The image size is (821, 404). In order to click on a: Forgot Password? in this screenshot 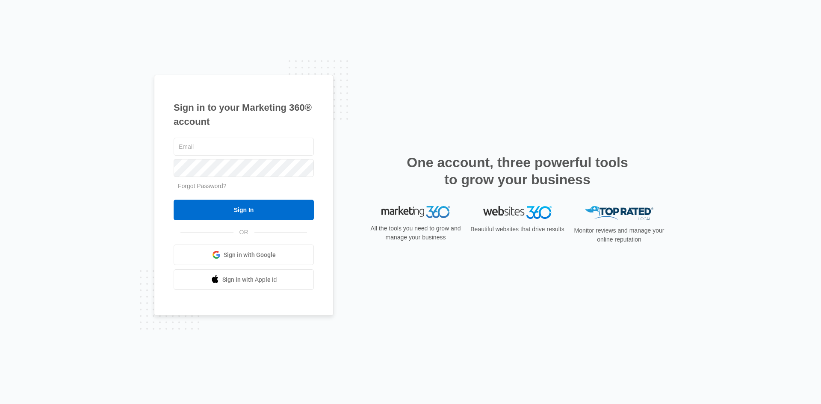, I will do `click(202, 186)`.